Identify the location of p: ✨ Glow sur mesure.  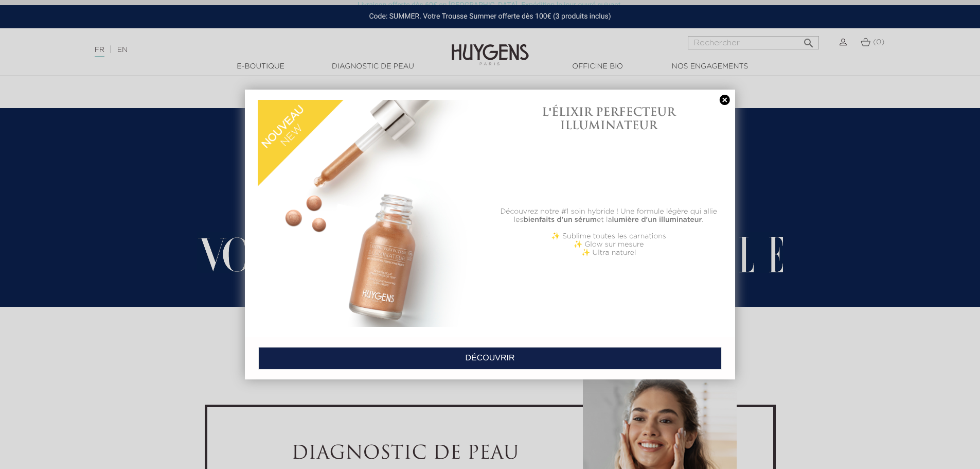
(609, 244).